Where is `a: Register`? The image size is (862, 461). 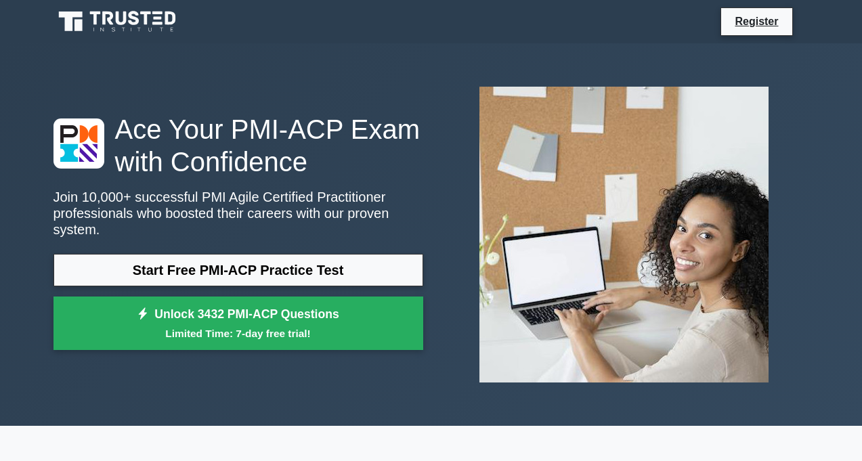 a: Register is located at coordinates (756, 21).